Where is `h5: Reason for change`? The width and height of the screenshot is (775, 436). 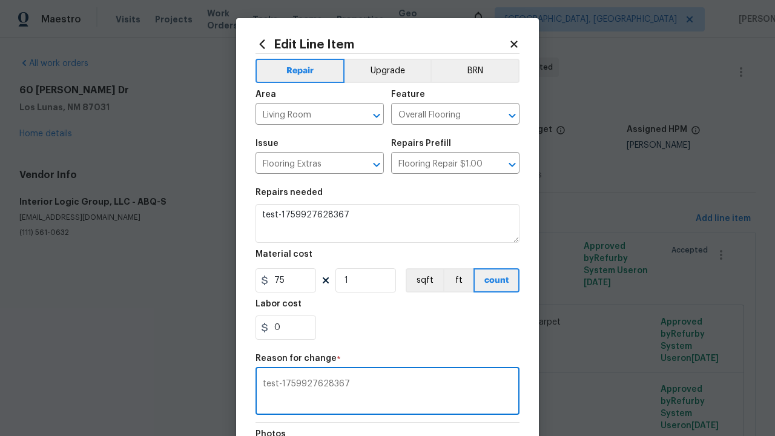
h5: Reason for change is located at coordinates (296, 358).